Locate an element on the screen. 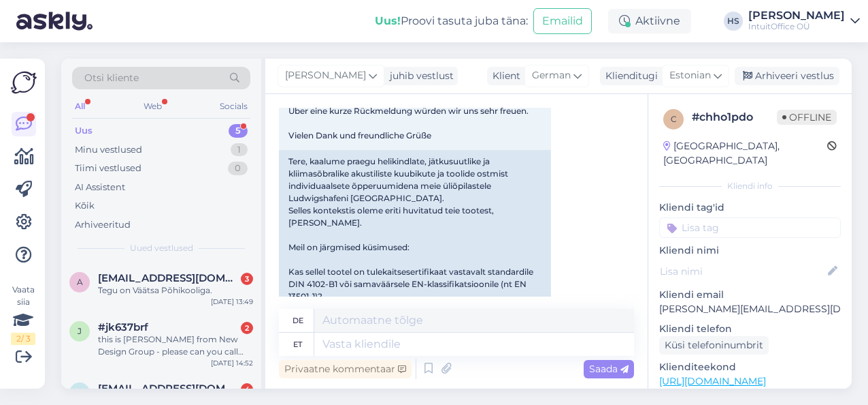 Image resolution: width=868 pixels, height=405 pixels. div: Arhiveeritud is located at coordinates (103, 224).